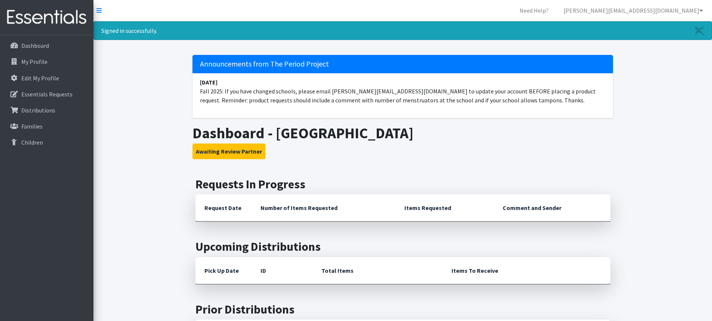 The width and height of the screenshot is (712, 321). What do you see at coordinates (47, 17) in the screenshot?
I see `img: HumanEssentials` at bounding box center [47, 17].